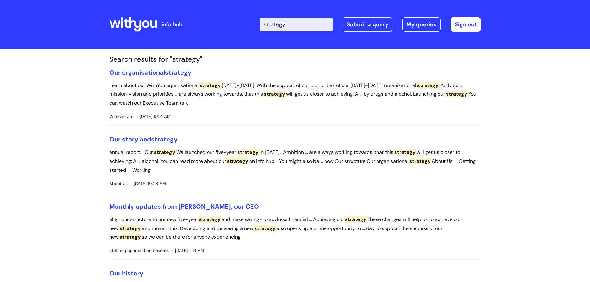 The image size is (590, 282). I want to click on a: My queries, so click(422, 24).